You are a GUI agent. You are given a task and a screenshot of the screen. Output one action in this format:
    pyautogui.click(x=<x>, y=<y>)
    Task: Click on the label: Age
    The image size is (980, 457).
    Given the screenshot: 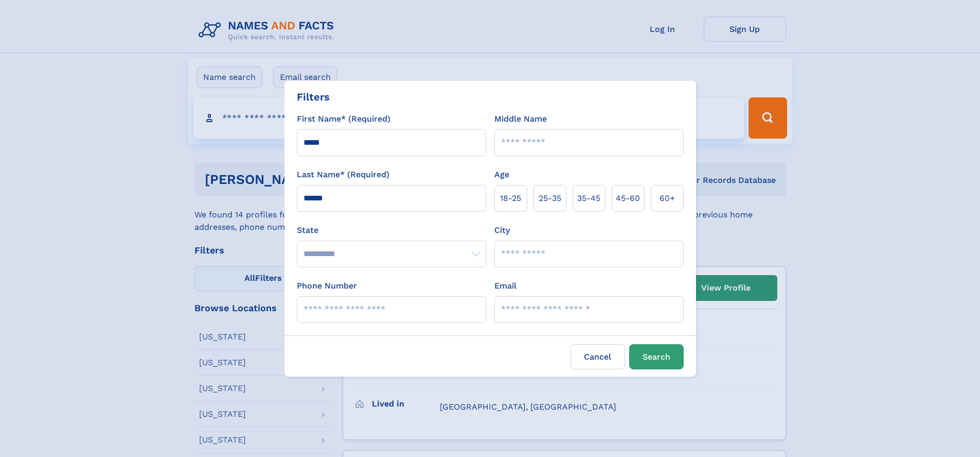 What is the action you would take?
    pyautogui.click(x=502, y=174)
    